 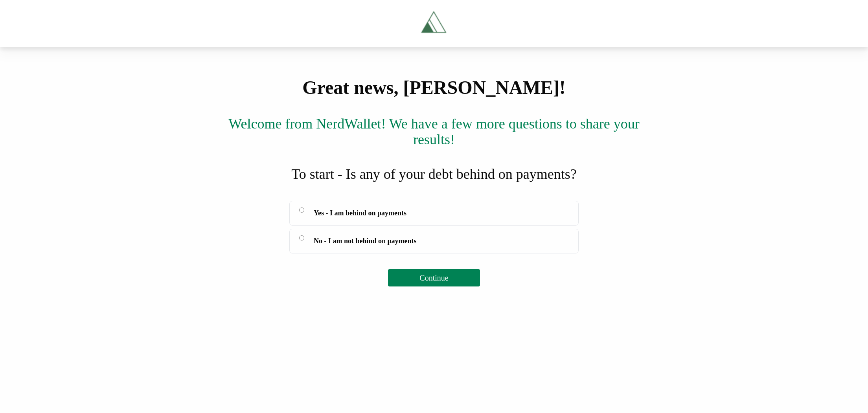 I want to click on span: Yes - I am behind on payments, so click(x=360, y=213).